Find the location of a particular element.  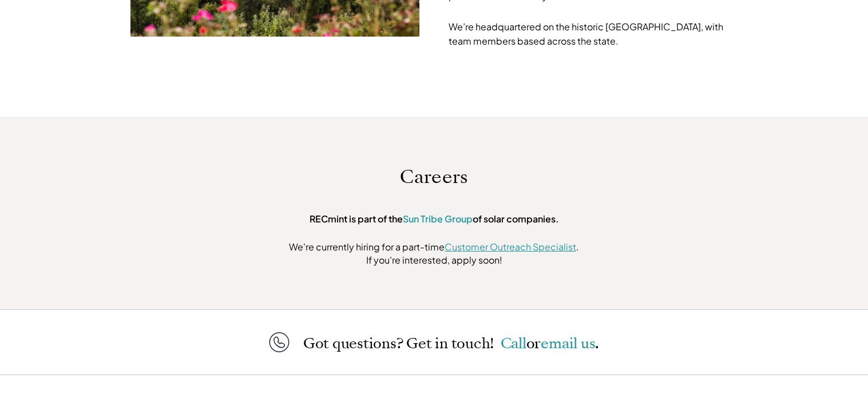

p: Got questions? Get in touch! is located at coordinates (451, 343).